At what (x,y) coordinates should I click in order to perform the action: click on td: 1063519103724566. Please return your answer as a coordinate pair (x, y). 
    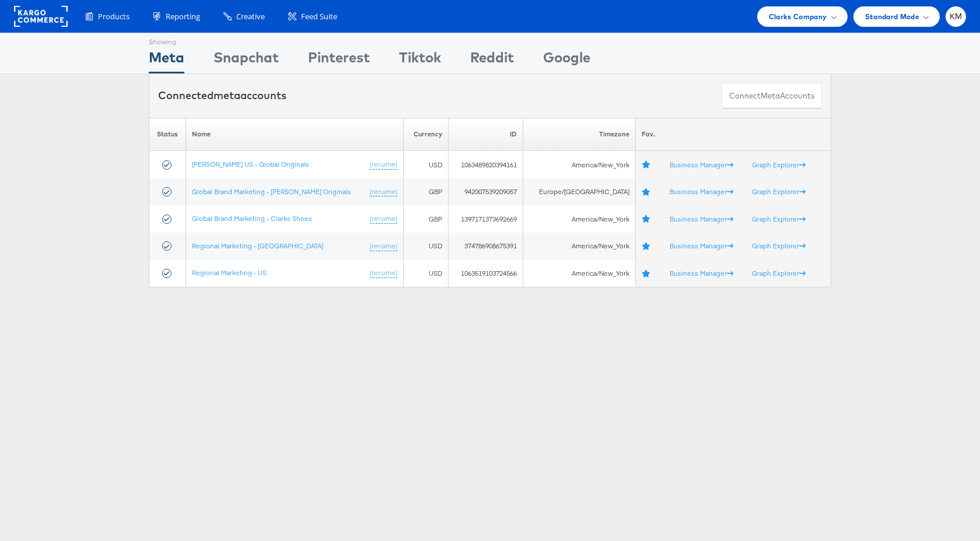
    Looking at the image, I should click on (486, 274).